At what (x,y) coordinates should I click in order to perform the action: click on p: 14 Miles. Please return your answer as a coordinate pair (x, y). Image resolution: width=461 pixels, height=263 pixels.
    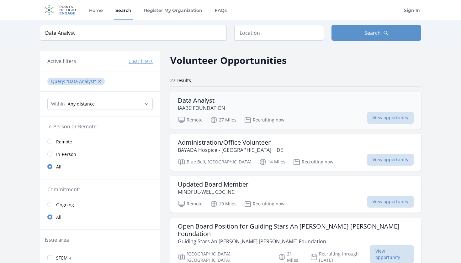
    Looking at the image, I should click on (272, 162).